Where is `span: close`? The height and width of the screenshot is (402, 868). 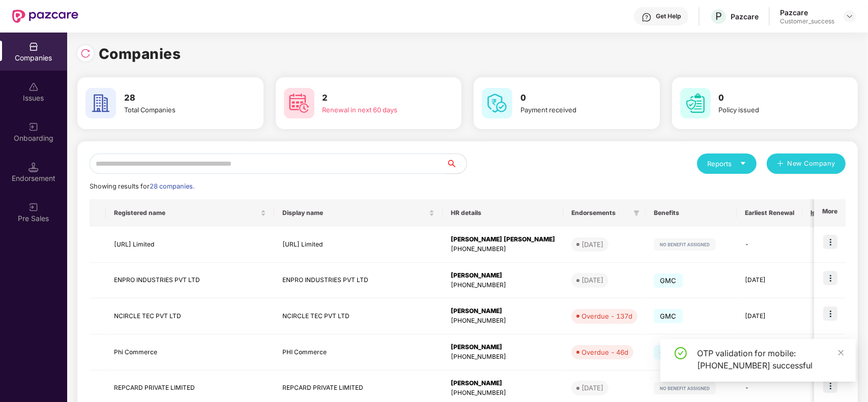 span: close is located at coordinates (841, 353).